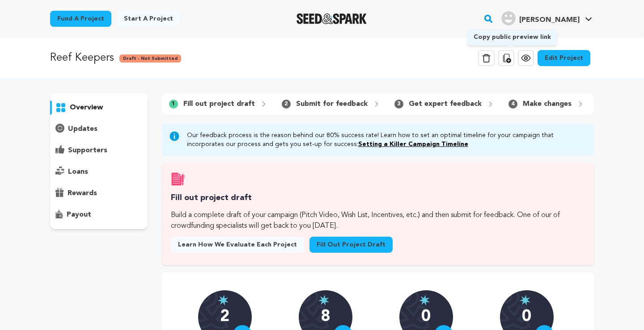  What do you see at coordinates (150, 59) in the screenshot?
I see `span: Draft - Not Submitted` at bounding box center [150, 59].